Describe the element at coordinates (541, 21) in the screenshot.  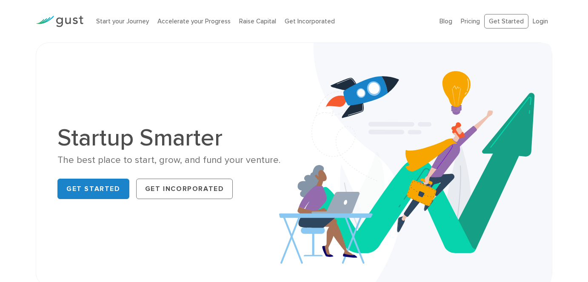
I see `a: Login` at that location.